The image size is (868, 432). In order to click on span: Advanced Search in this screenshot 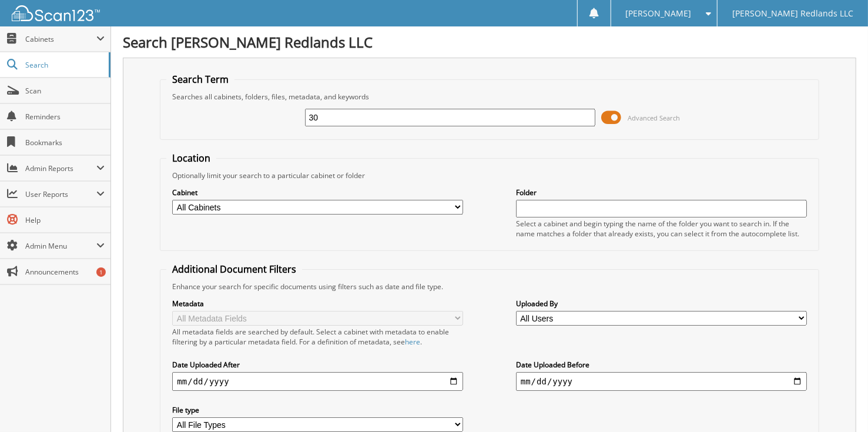, I will do `click(653, 117)`.